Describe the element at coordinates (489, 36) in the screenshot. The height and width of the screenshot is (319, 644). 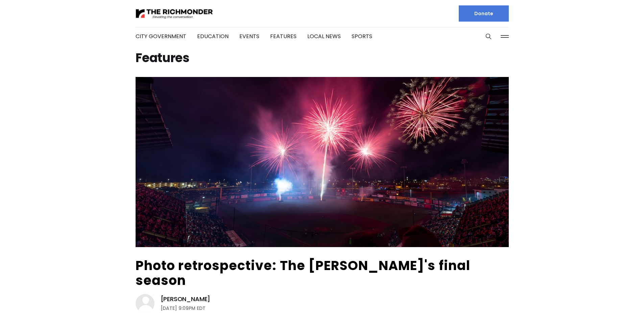
I see `button: Search this site` at that location.